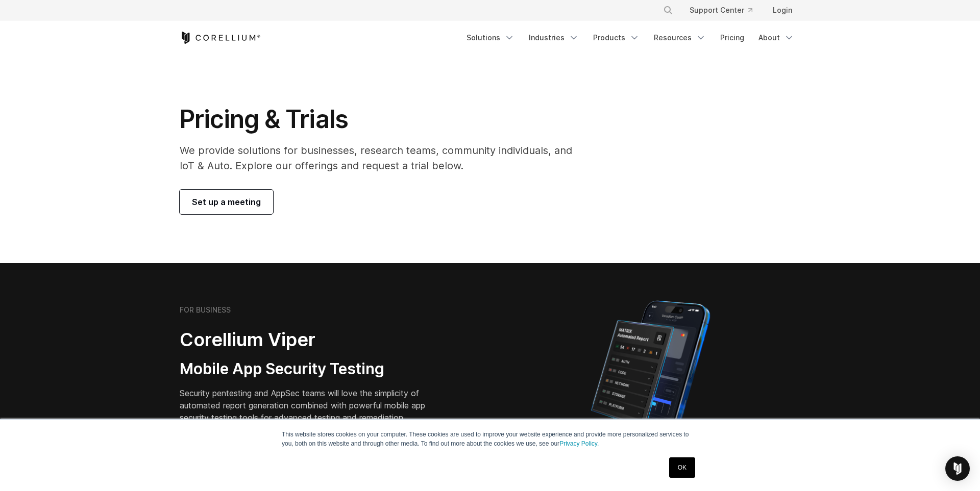 This screenshot has height=491, width=980. What do you see at coordinates (226, 202) in the screenshot?
I see `span: Set up a meeting` at bounding box center [226, 202].